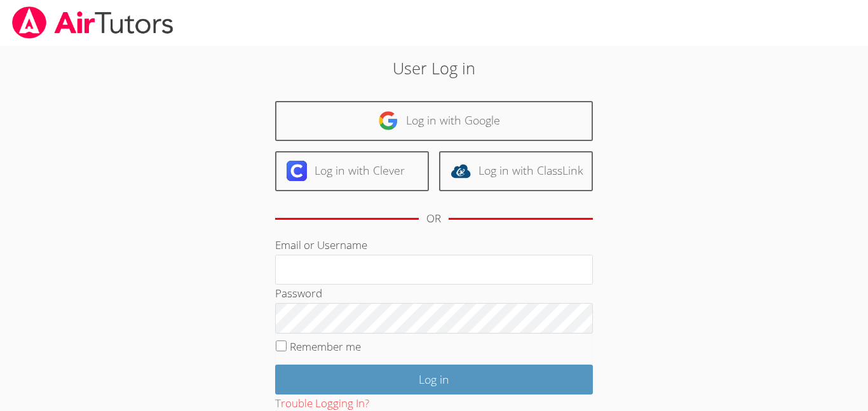 The width and height of the screenshot is (868, 411). What do you see at coordinates (433, 218) in the screenshot?
I see `div: OR` at bounding box center [433, 218].